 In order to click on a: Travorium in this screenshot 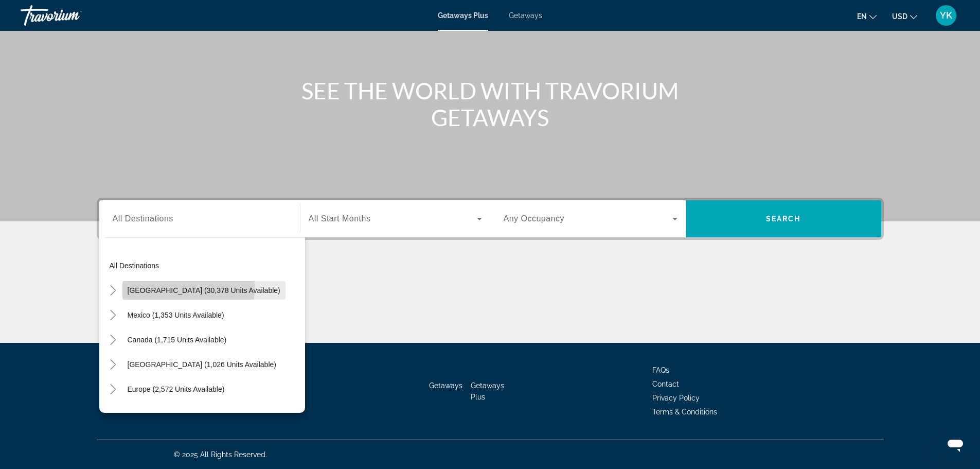, I will do `click(72, 15)`.